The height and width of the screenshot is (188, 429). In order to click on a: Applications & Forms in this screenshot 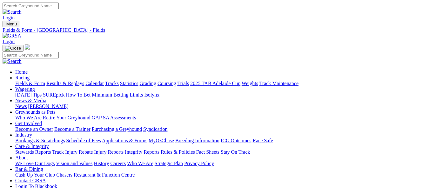, I will do `click(125, 140)`.